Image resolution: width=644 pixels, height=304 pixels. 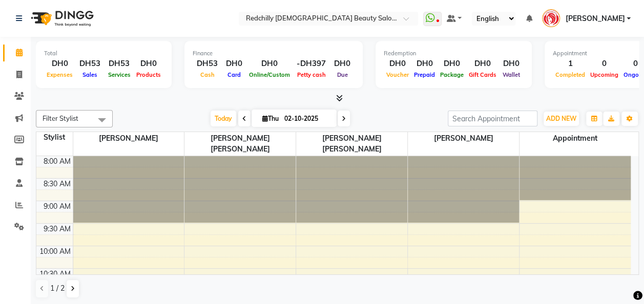 What do you see at coordinates (55, 137) in the screenshot?
I see `div: Stylist` at bounding box center [55, 137].